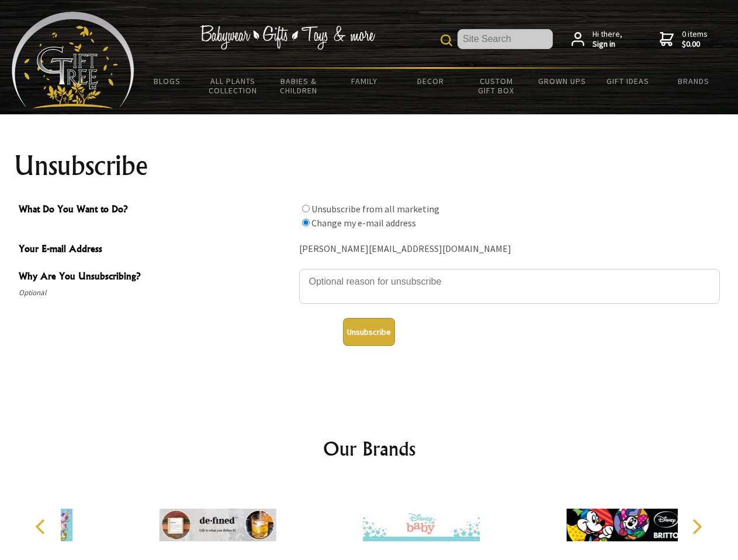  What do you see at coordinates (369, 332) in the screenshot?
I see `button: Unsubscribe` at bounding box center [369, 332].